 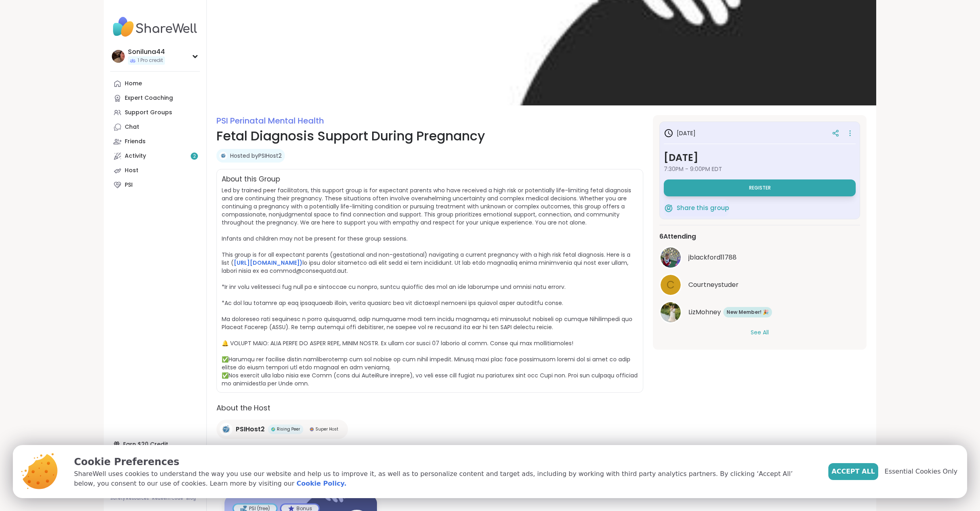 What do you see at coordinates (270, 121) in the screenshot?
I see `a: PSI Perinatal Mental Health` at bounding box center [270, 121].